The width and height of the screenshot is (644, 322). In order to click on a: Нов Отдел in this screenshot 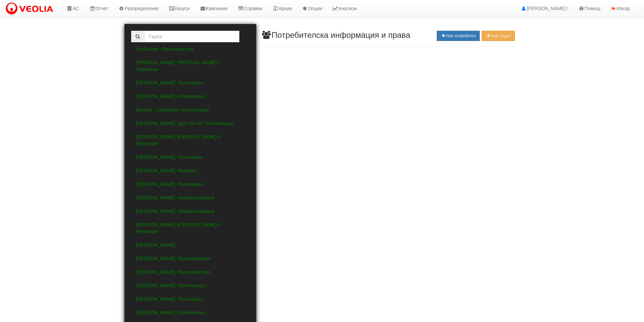, I will do `click(498, 36)`.